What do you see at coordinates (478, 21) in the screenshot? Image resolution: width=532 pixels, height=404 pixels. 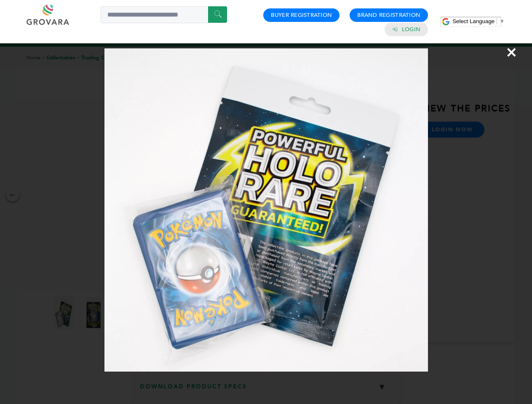 I see `a: Select Language​` at bounding box center [478, 21].